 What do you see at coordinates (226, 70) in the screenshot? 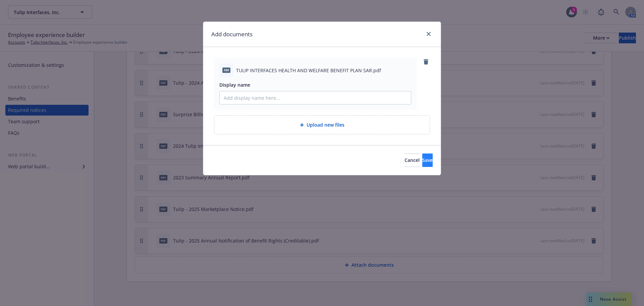
I see `span: pdf` at bounding box center [226, 70].